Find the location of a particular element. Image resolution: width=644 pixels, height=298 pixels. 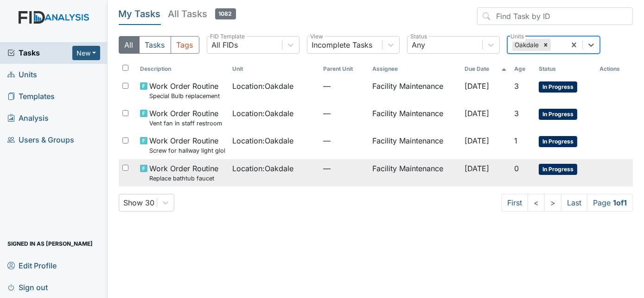

small: Vent fan in staff restroom is located at coordinates (186, 123).